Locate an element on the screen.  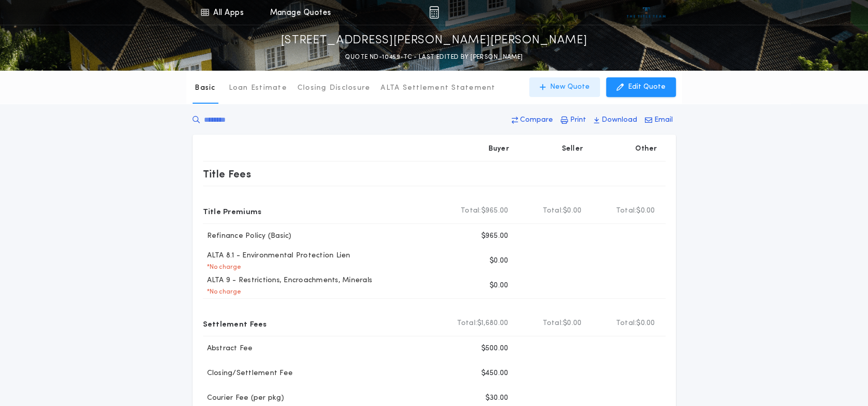
p: Email is located at coordinates (664, 121).